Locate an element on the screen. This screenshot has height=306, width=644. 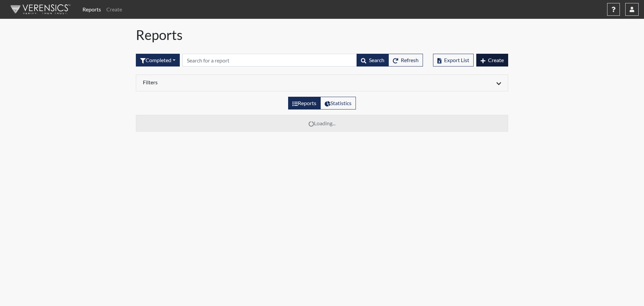
button: Create is located at coordinates (492, 60).